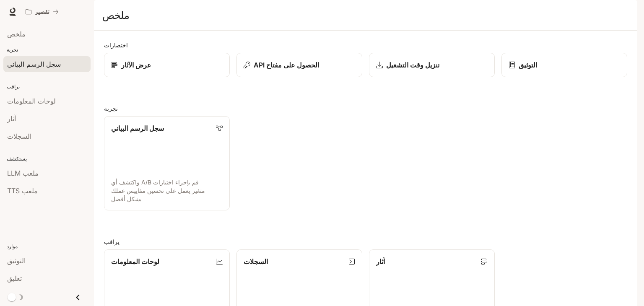  I want to click on font: تنزيل وقت التشغيل, so click(413, 65).